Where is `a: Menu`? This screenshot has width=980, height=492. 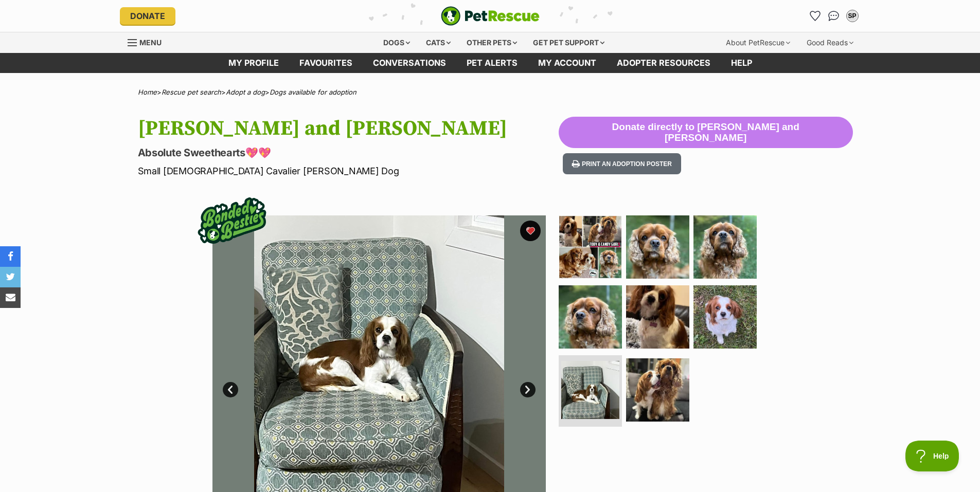
a: Menu is located at coordinates (148, 42).